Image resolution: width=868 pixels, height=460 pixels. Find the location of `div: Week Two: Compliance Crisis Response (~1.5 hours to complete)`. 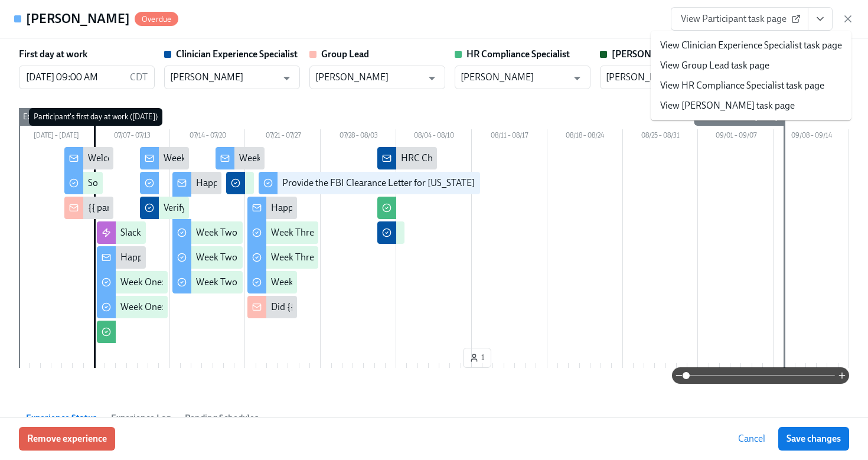

div: Week Two: Compliance Crisis Response (~1.5 hours to complete) is located at coordinates (325, 282).